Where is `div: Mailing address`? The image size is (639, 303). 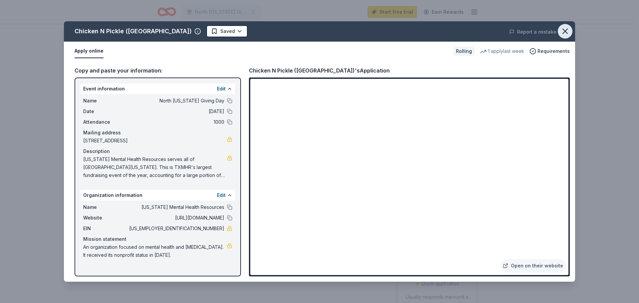
div: Mailing address is located at coordinates (158, 133).